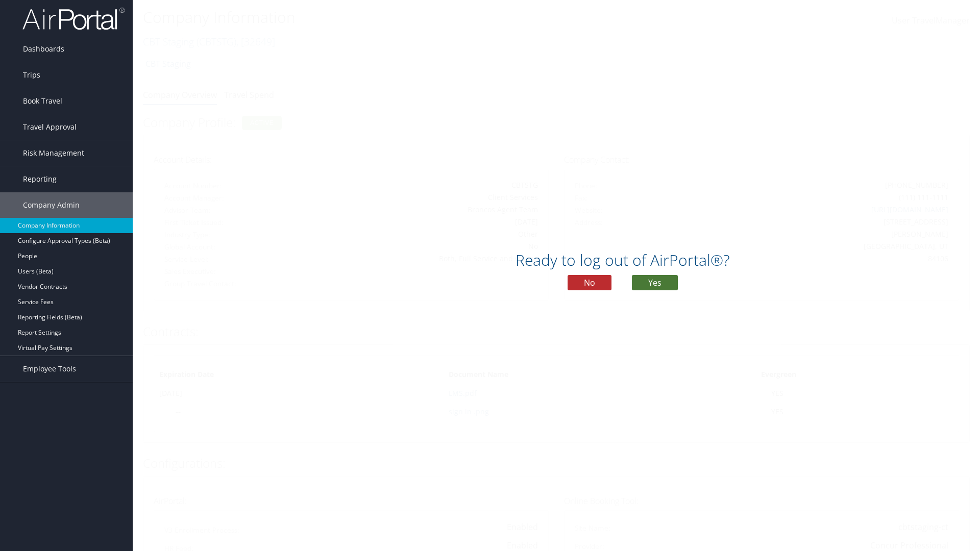  What do you see at coordinates (42, 101) in the screenshot?
I see `span: Book Travel` at bounding box center [42, 101].